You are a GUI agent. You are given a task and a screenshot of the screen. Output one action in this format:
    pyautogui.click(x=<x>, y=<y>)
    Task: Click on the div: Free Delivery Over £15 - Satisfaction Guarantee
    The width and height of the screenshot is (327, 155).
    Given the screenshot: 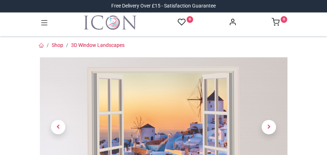 What is the action you would take?
    pyautogui.click(x=163, y=6)
    